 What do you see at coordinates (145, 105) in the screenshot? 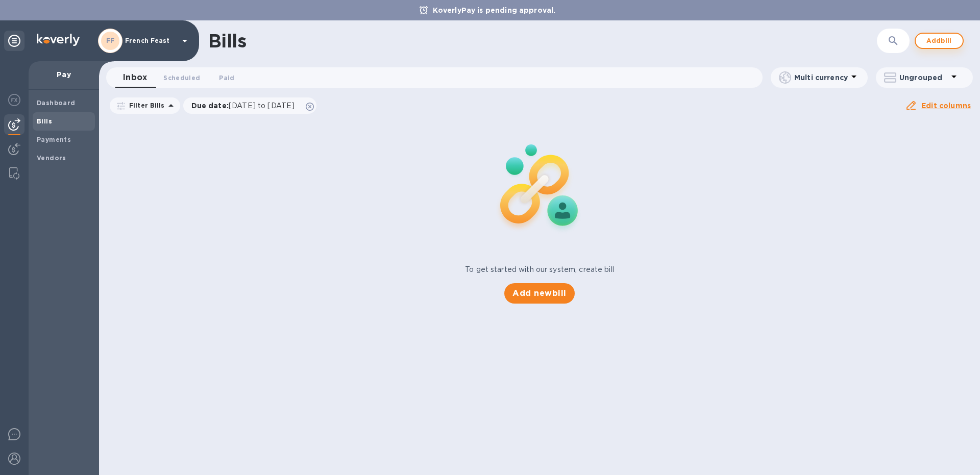
I see `p: Filter Bills` at bounding box center [145, 105].